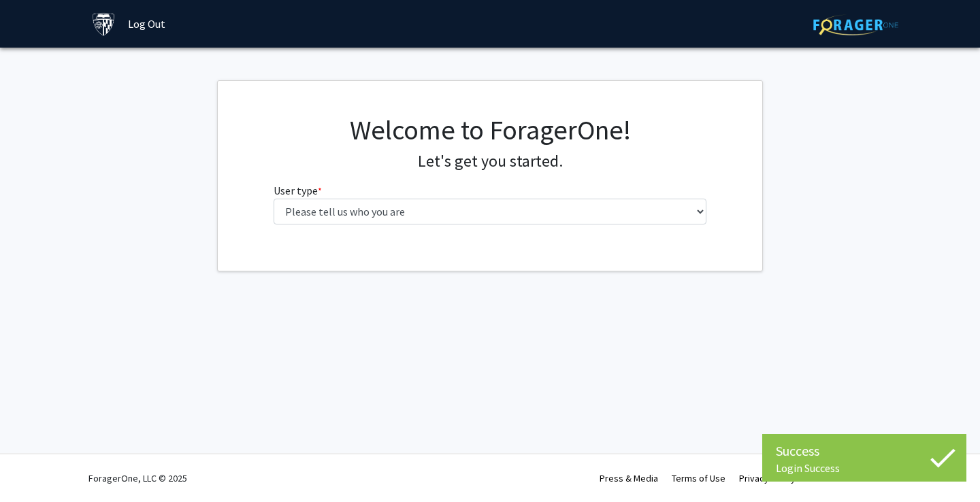  What do you see at coordinates (864, 468) in the screenshot?
I see `div: Login Success` at bounding box center [864, 468].